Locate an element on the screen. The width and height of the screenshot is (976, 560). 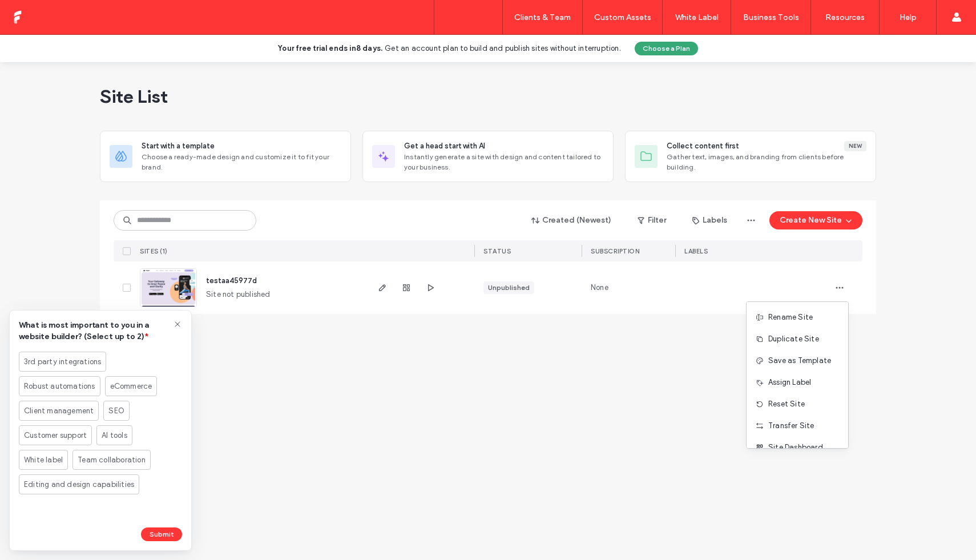
label: Resources is located at coordinates (845, 17).